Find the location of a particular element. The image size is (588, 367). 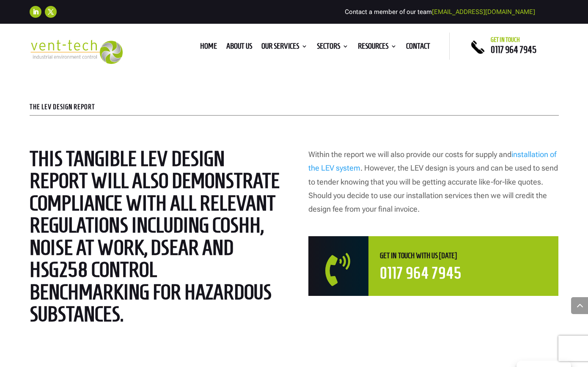

a: Sectors is located at coordinates (332, 48).